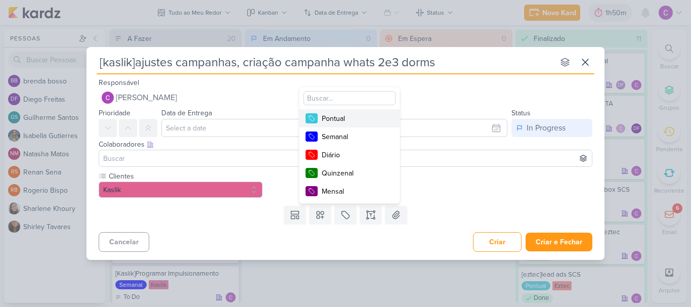 The image size is (691, 307). What do you see at coordinates (181, 190) in the screenshot?
I see `button: Kaslik` at bounding box center [181, 190].